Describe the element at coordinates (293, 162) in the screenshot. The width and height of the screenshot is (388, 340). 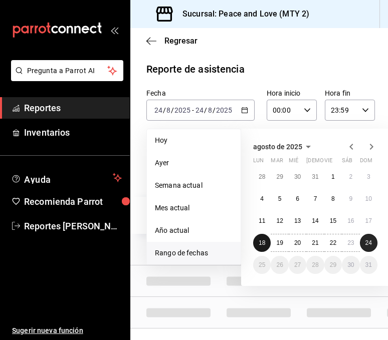
I see `abbr: miércoles` at that location.